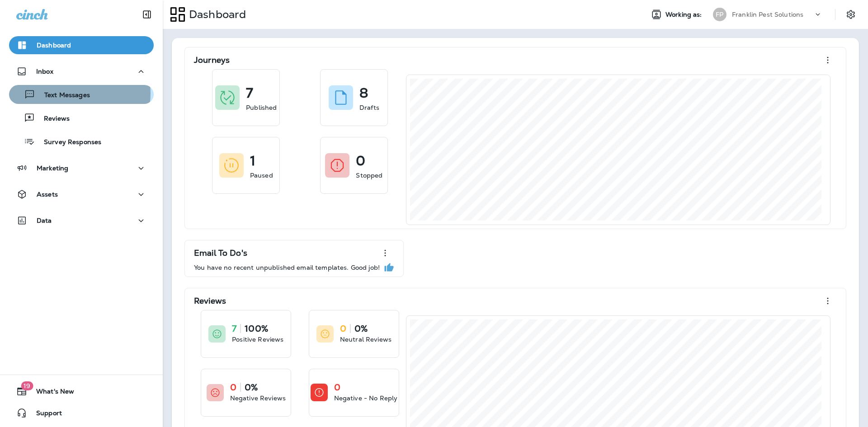  What do you see at coordinates (51, 392) in the screenshot?
I see `span: What's New` at bounding box center [51, 392].